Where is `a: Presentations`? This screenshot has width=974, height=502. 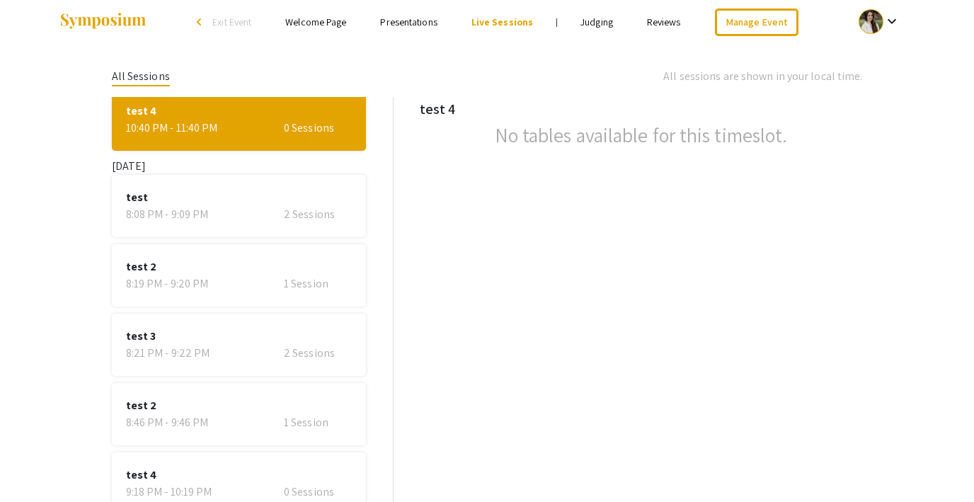 a: Presentations is located at coordinates (408, 22).